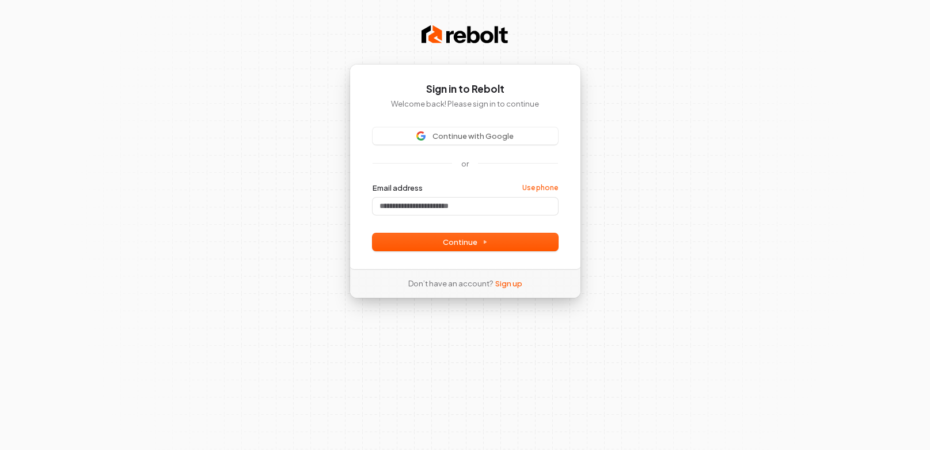  I want to click on p: Welcome back! Please sign in to continue, so click(465, 104).